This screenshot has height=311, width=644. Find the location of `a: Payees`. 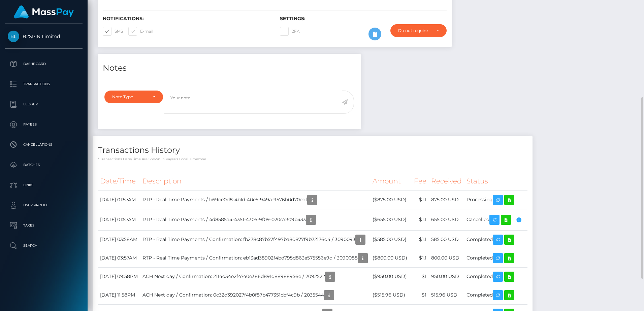

a: Payees is located at coordinates (44, 125).